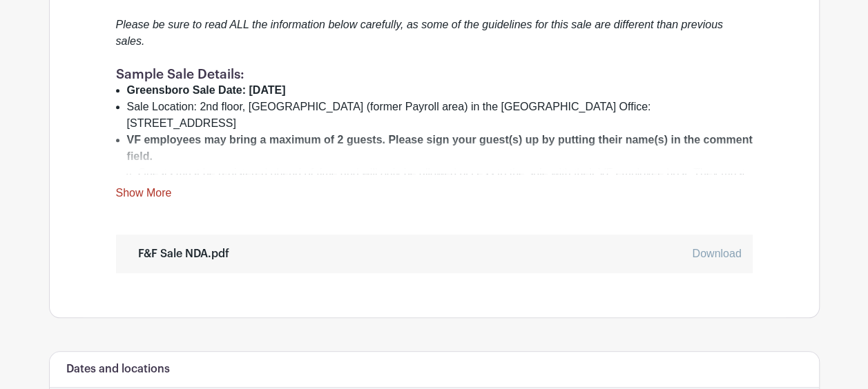 Image resolution: width=868 pixels, height=389 pixels. I want to click on strong: VF employees may bring a maximum of 2 guests. Please sign your guest(s) up by putting their name(..., so click(439, 148).